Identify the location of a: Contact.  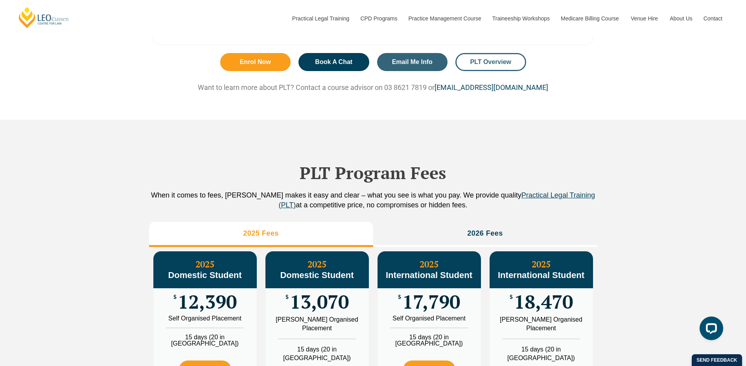
(713, 18).